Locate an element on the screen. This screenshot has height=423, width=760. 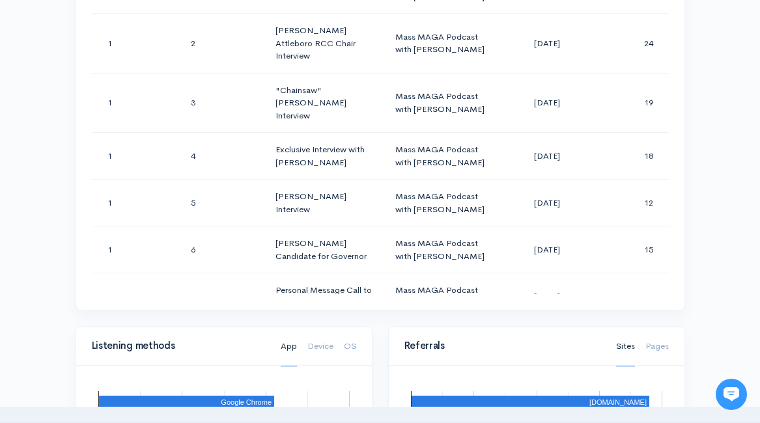
td: 18 is located at coordinates (630, 156).